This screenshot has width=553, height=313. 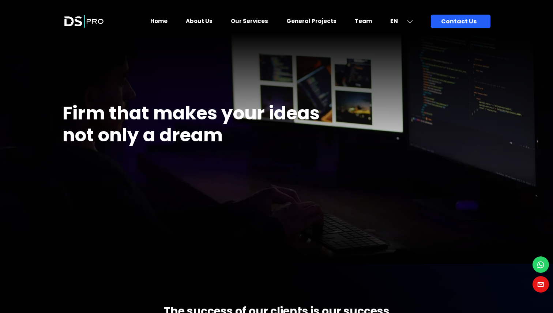 I want to click on img: Launch Logo, so click(x=84, y=21).